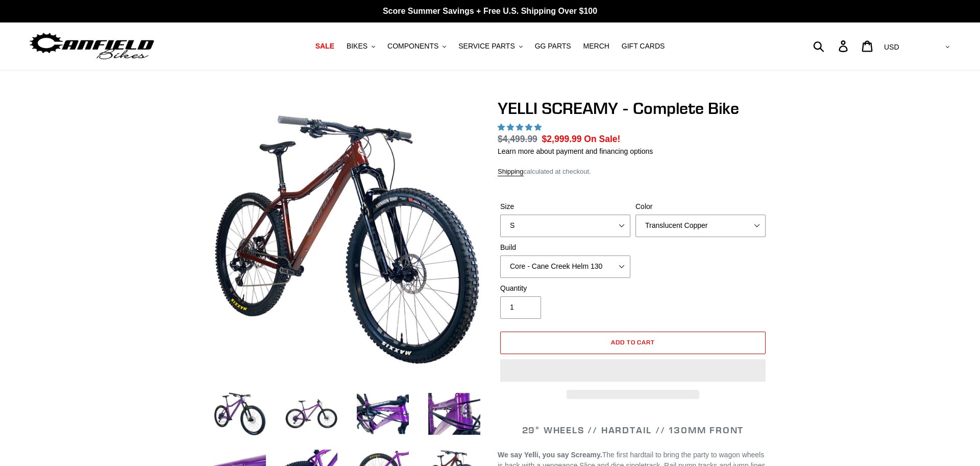 Image resolution: width=980 pixels, height=466 pixels. What do you see at coordinates (511, 171) in the screenshot?
I see `a: Shipping` at bounding box center [511, 171].